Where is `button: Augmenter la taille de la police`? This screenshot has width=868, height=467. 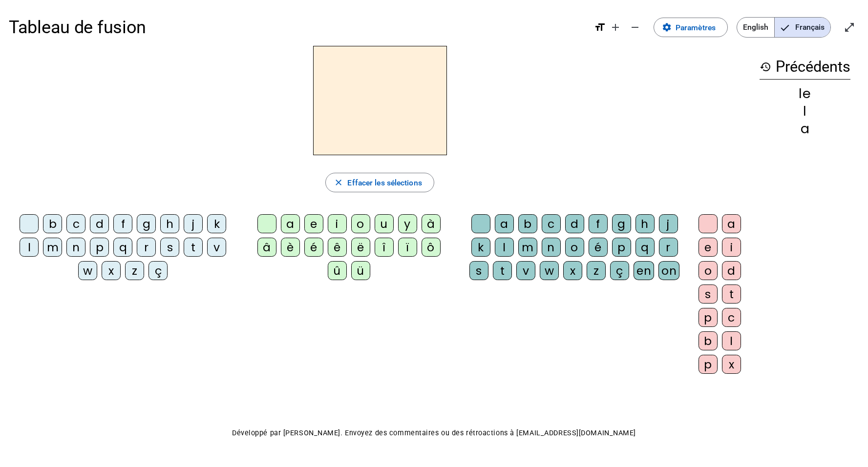
button: Augmenter la taille de la police is located at coordinates (615, 27).